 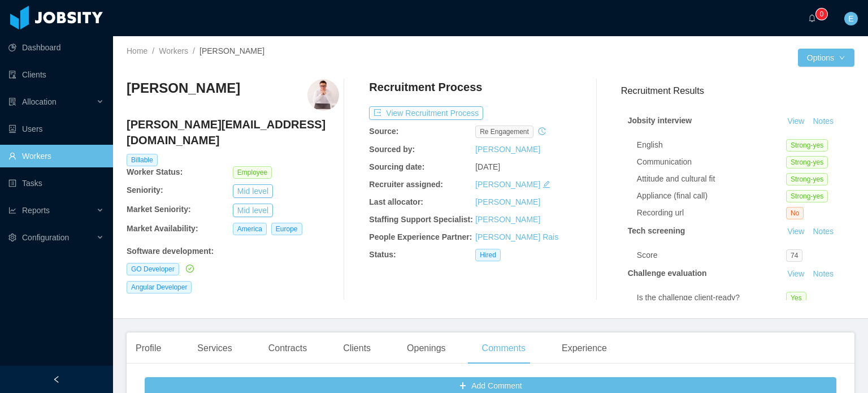 What do you see at coordinates (426, 349) in the screenshot?
I see `div: Openings` at bounding box center [426, 349].